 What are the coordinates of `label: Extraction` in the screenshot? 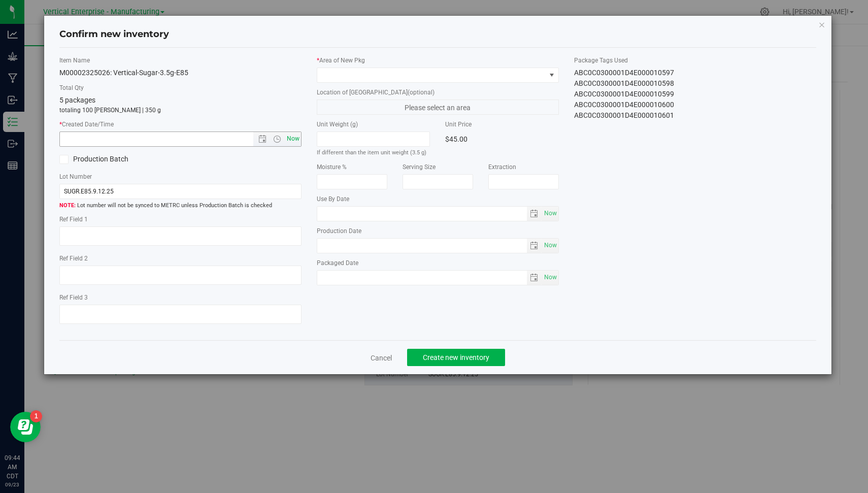 It's located at (524, 167).